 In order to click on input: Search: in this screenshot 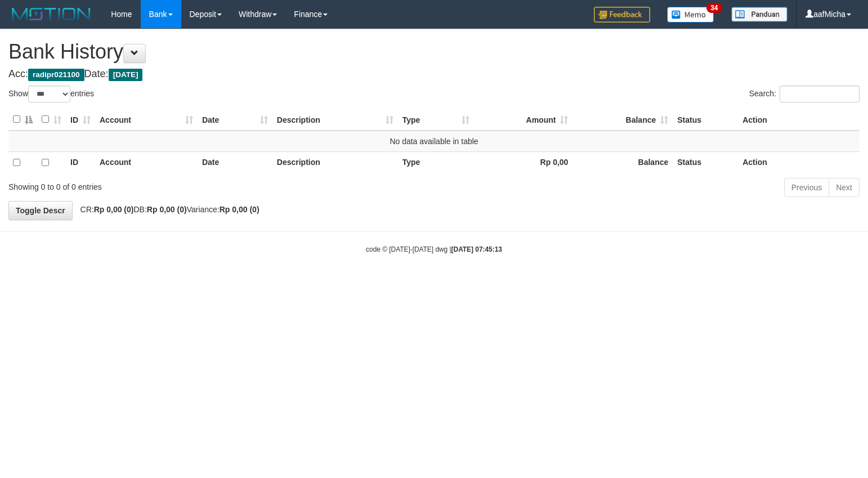, I will do `click(819, 94)`.